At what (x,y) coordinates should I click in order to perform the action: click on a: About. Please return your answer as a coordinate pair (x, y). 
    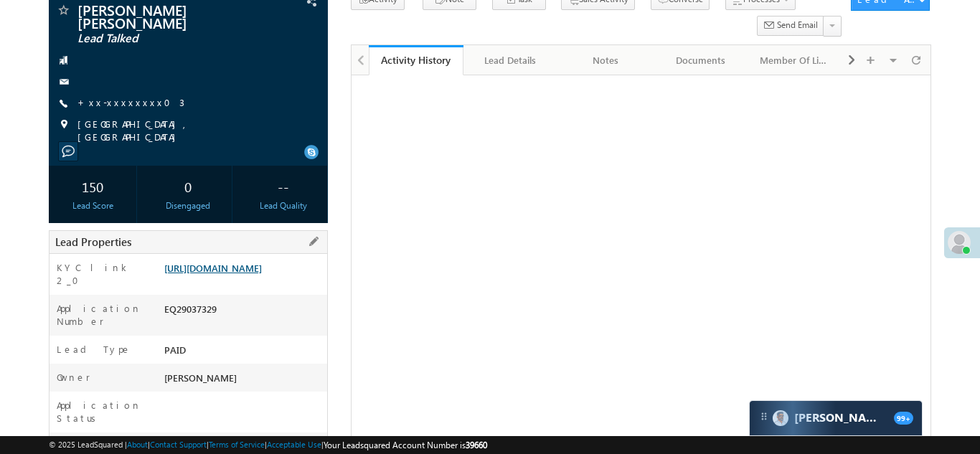
    Looking at the image, I should click on (137, 444).